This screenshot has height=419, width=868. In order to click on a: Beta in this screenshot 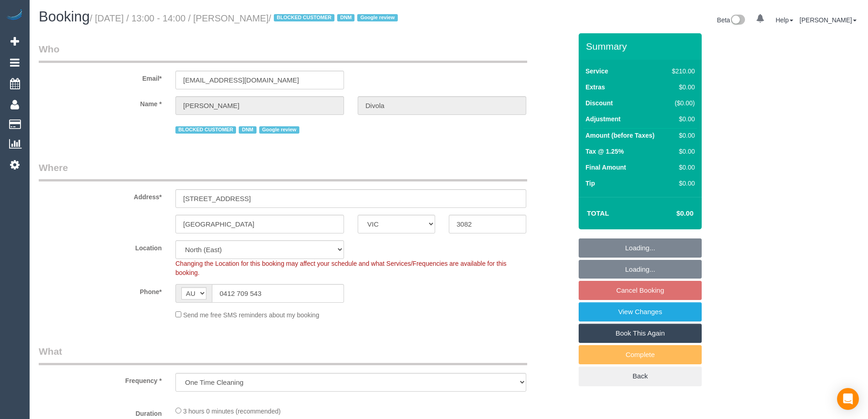, I will do `click(731, 20)`.